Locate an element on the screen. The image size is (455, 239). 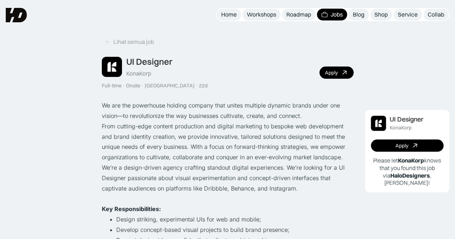
div: Workshops is located at coordinates (261, 14).